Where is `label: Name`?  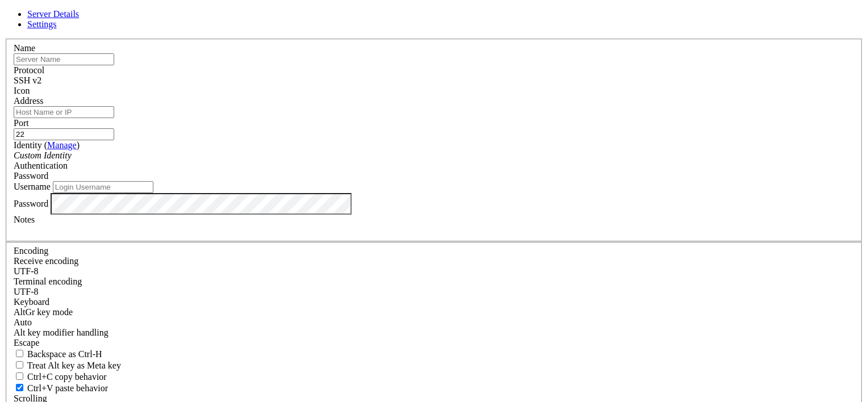
label: Name is located at coordinates (24, 48).